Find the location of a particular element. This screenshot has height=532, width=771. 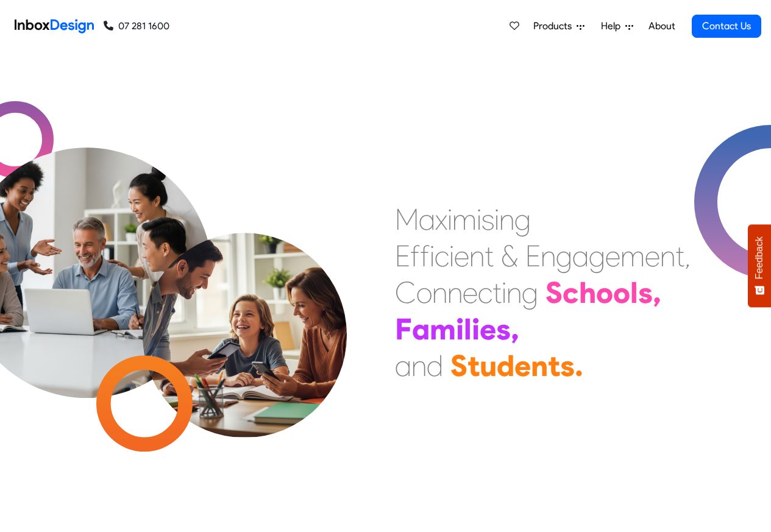

span: Help is located at coordinates (613, 26).